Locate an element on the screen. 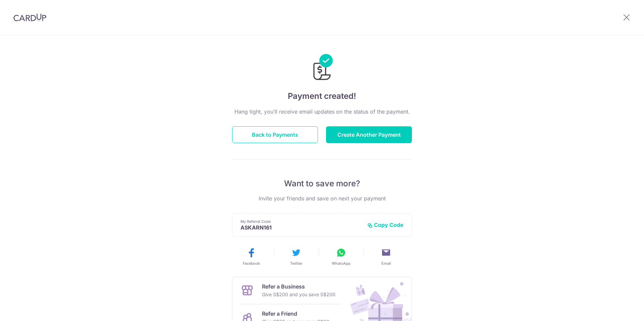 This screenshot has height=321, width=644. button: Create Another Payment is located at coordinates (369, 134).